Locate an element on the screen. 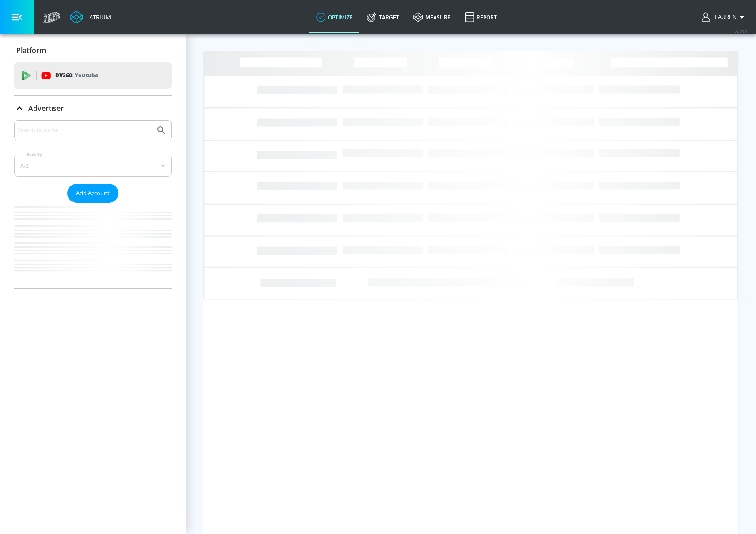 This screenshot has width=756, height=534. div: Platform is located at coordinates (93, 50).